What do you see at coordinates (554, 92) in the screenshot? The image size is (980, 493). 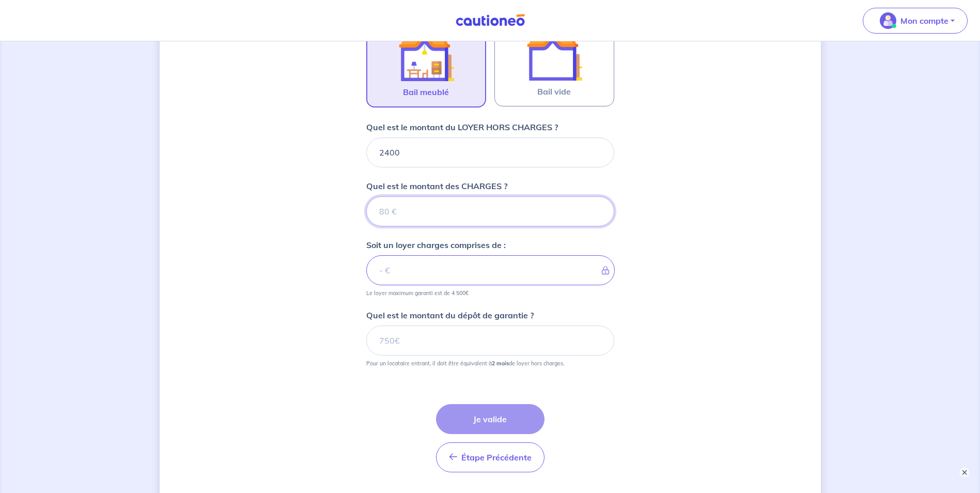 I see `span: Bail vide` at bounding box center [554, 92].